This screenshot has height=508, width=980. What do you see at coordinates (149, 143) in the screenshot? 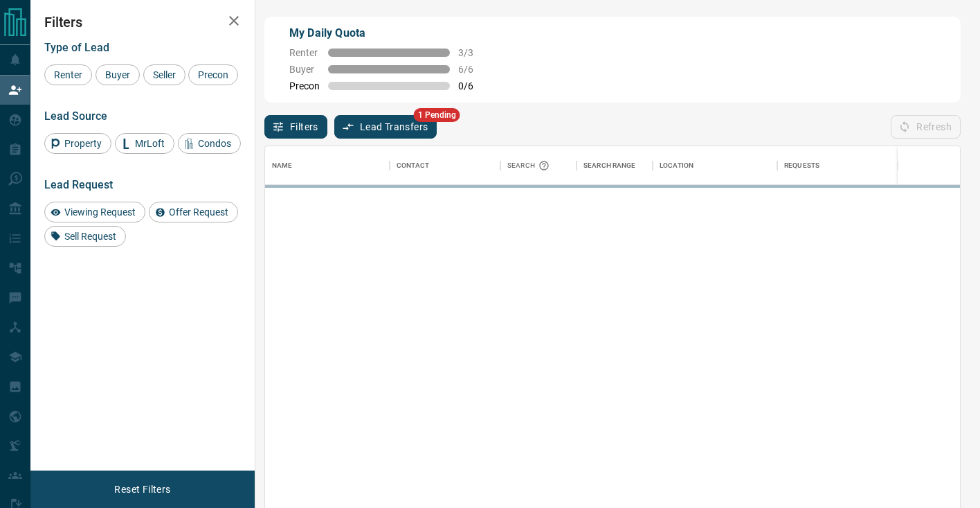
I see `span: MrLoft` at bounding box center [149, 143].